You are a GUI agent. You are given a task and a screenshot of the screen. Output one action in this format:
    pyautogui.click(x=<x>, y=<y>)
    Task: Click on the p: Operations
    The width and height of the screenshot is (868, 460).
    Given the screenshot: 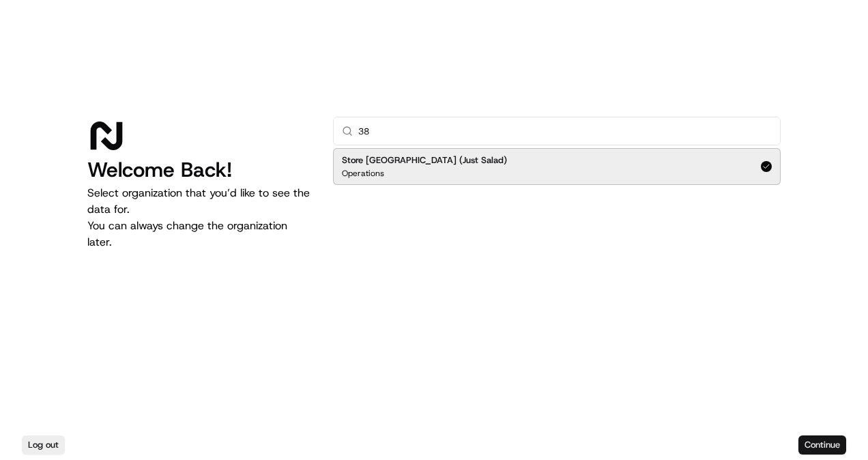 What is the action you would take?
    pyautogui.click(x=363, y=173)
    